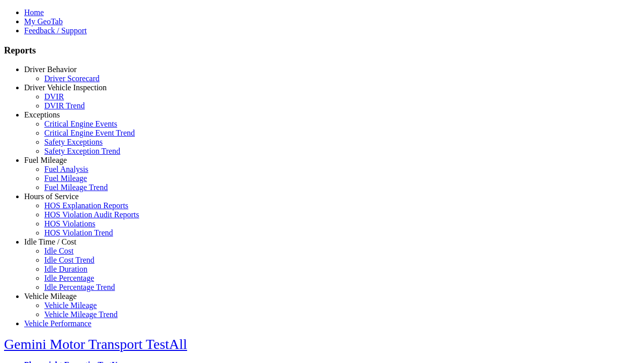 The height and width of the screenshot is (363, 644). Describe the element at coordinates (50, 241) in the screenshot. I see `a: Idle Time / Cost` at that location.